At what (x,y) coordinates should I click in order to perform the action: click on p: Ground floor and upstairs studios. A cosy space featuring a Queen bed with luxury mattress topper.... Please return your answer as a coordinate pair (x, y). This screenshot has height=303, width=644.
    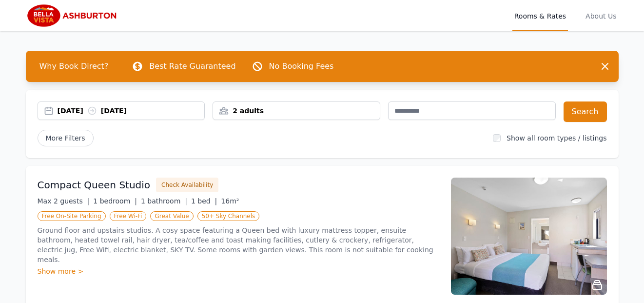
    Looking at the image, I should click on (238, 245).